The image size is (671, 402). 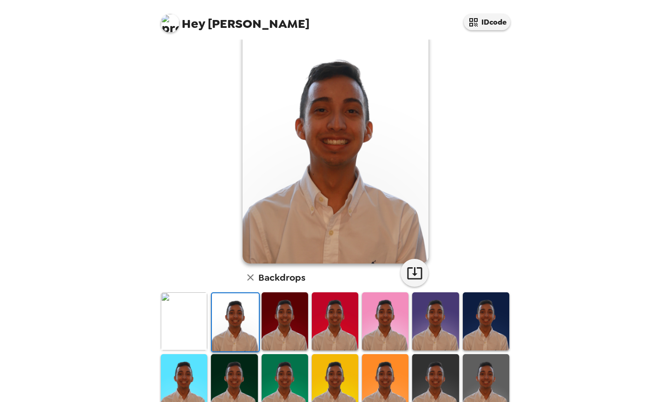 What do you see at coordinates (184, 321) in the screenshot?
I see `img: Original` at bounding box center [184, 321].